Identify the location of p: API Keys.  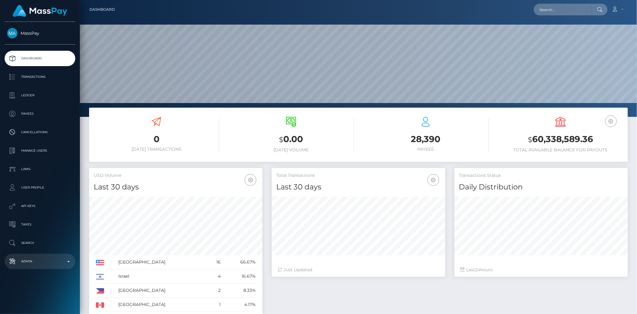
(40, 206).